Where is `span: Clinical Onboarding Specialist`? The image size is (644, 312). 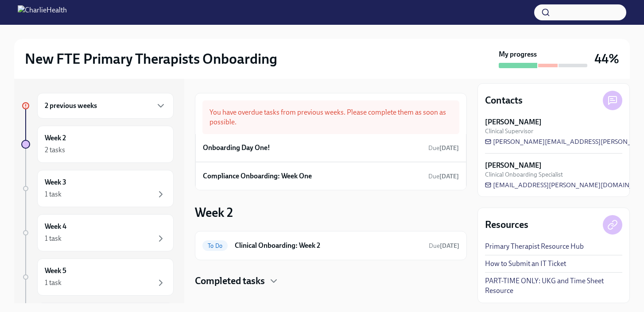
span: Clinical Onboarding Specialist is located at coordinates (524, 174).